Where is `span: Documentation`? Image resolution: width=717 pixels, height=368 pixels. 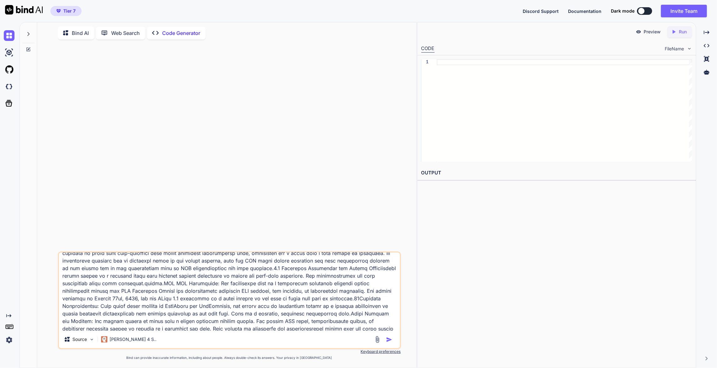 span: Documentation is located at coordinates (584, 11).